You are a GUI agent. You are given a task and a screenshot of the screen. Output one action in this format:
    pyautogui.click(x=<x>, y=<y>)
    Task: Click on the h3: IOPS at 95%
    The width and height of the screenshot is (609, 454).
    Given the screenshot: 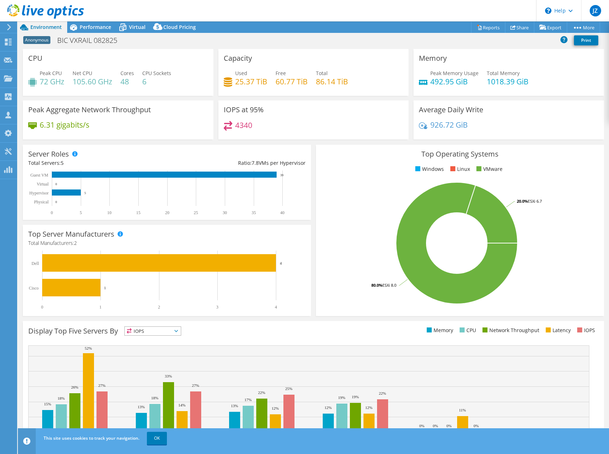 What is the action you would take?
    pyautogui.click(x=244, y=110)
    